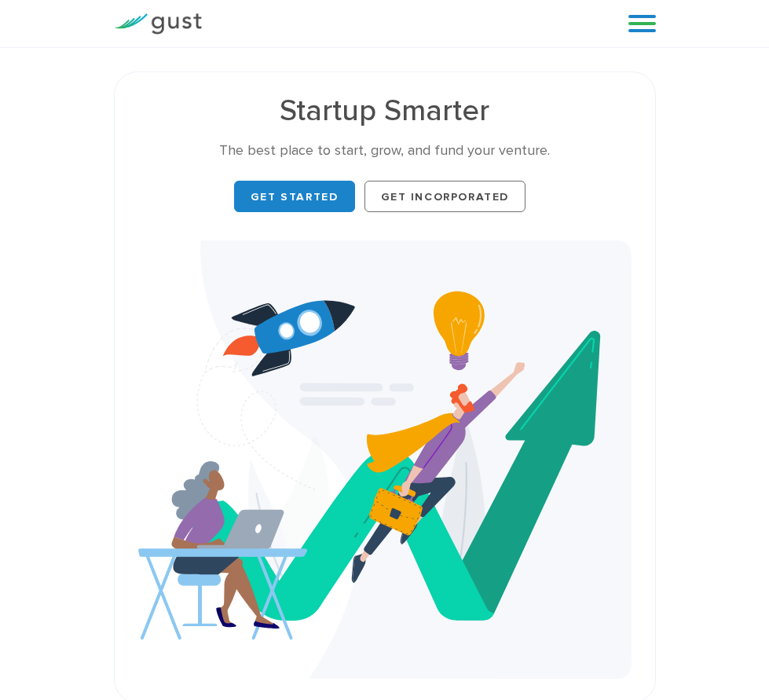 The image size is (769, 700). I want to click on h1: Startup Smarter, so click(385, 111).